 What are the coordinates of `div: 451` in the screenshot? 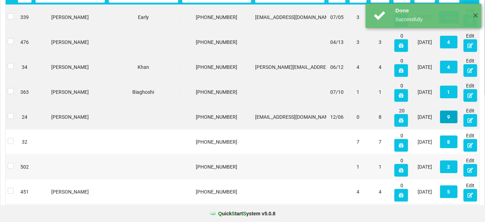 It's located at (25, 192).